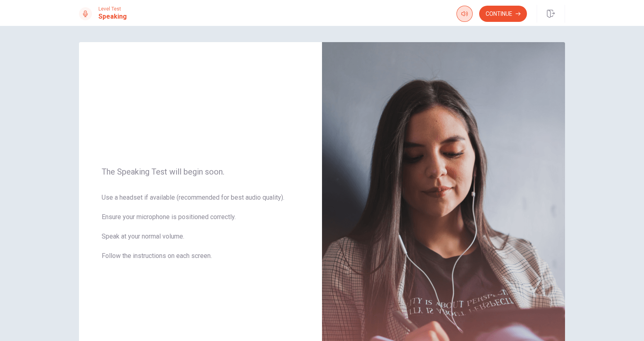 The image size is (644, 341). Describe the element at coordinates (201, 172) in the screenshot. I see `span: The Speaking Test will begin soon.` at that location.